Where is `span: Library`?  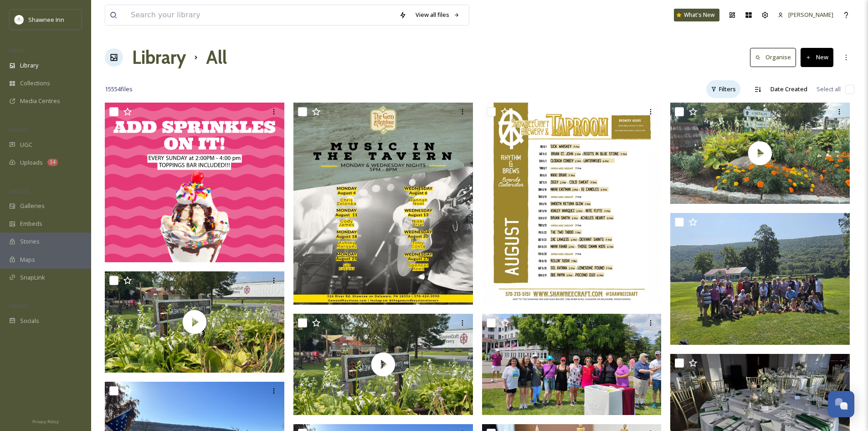
span: Library is located at coordinates (30, 65).